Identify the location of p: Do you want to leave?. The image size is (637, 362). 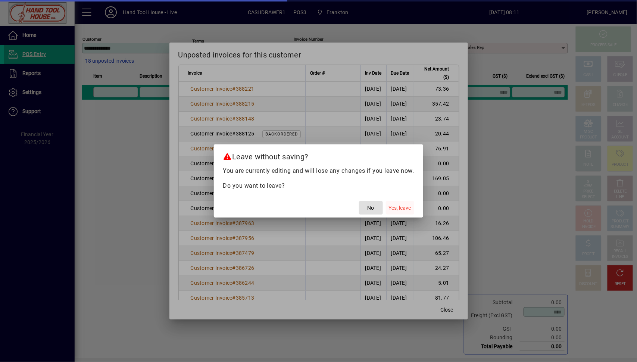
(318, 186).